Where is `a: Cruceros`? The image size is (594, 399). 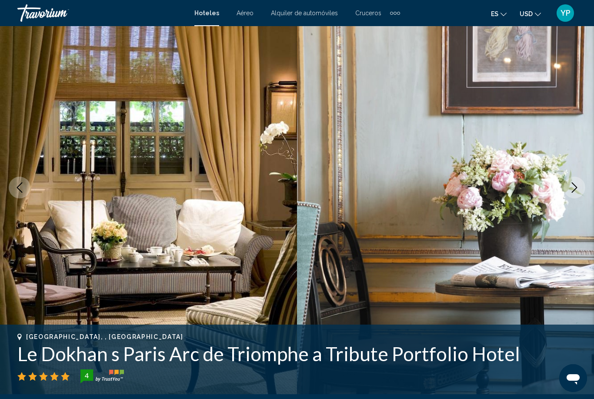
a: Cruceros is located at coordinates (368, 13).